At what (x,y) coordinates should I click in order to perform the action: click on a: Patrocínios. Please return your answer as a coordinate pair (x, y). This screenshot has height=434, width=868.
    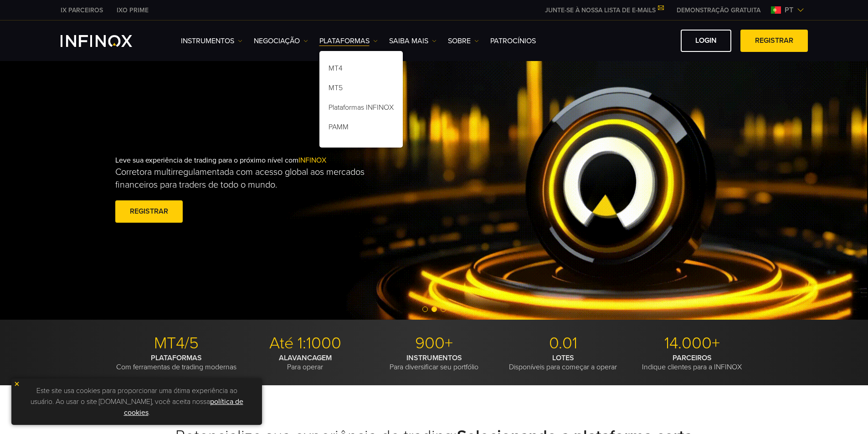
    Looking at the image, I should click on (514, 41).